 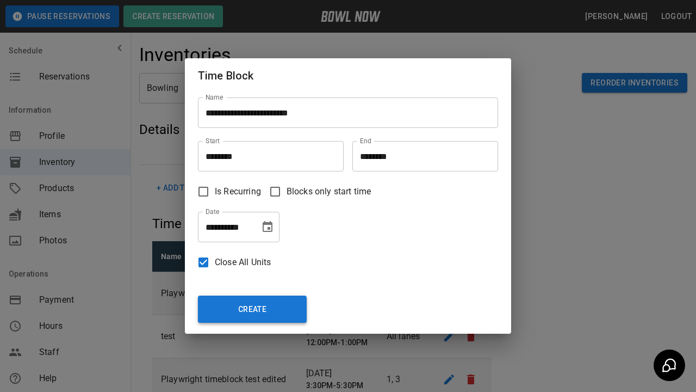 I want to click on label: End, so click(x=365, y=140).